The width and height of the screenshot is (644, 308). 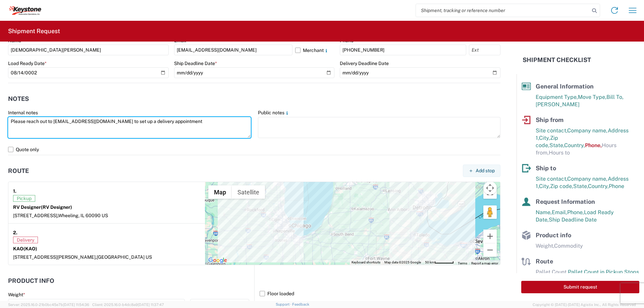 I want to click on span: Ship Deadline Date, so click(x=572, y=220).